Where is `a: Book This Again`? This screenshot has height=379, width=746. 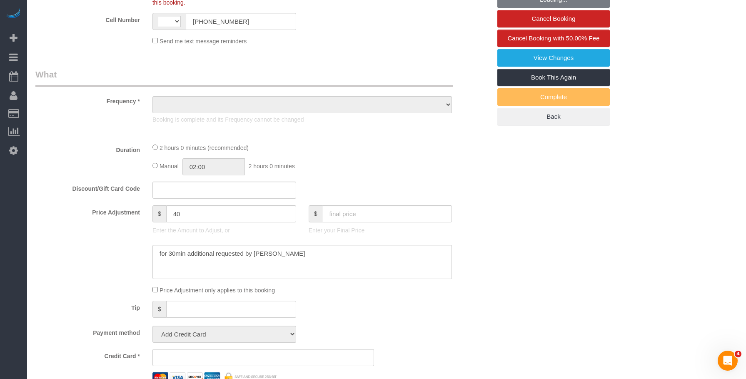 a: Book This Again is located at coordinates (554, 77).